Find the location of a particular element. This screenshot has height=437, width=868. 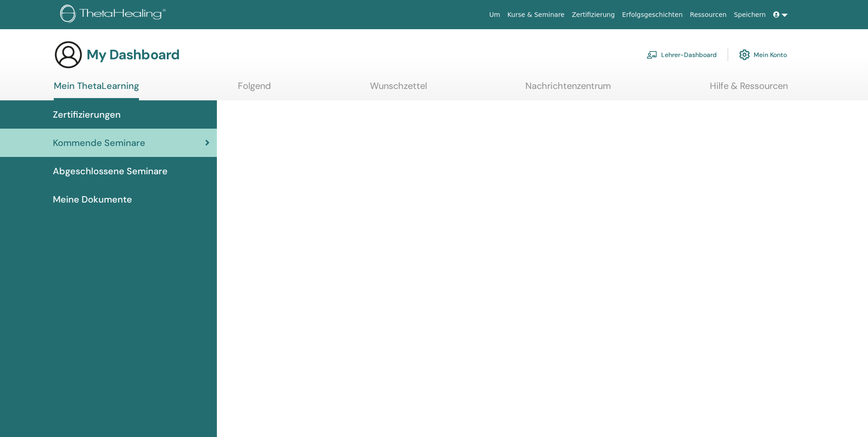

img: chalkboard-teacher.svg is located at coordinates (652, 55).